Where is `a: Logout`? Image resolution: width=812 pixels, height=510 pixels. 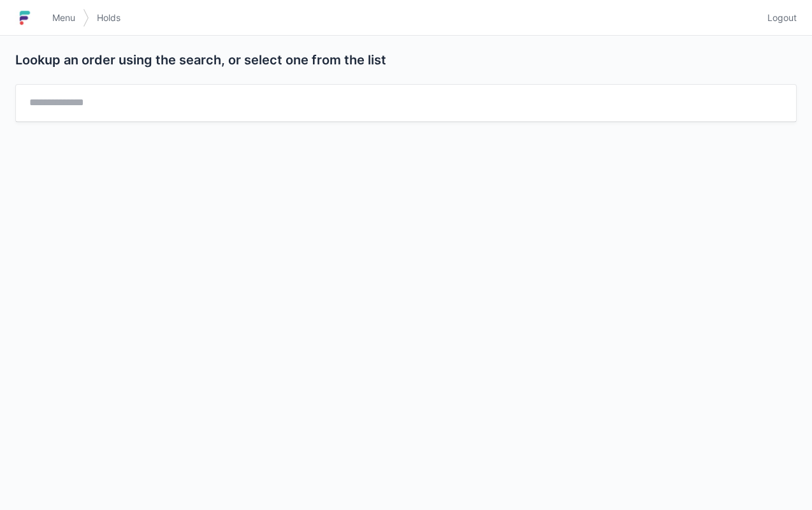 a: Logout is located at coordinates (778, 18).